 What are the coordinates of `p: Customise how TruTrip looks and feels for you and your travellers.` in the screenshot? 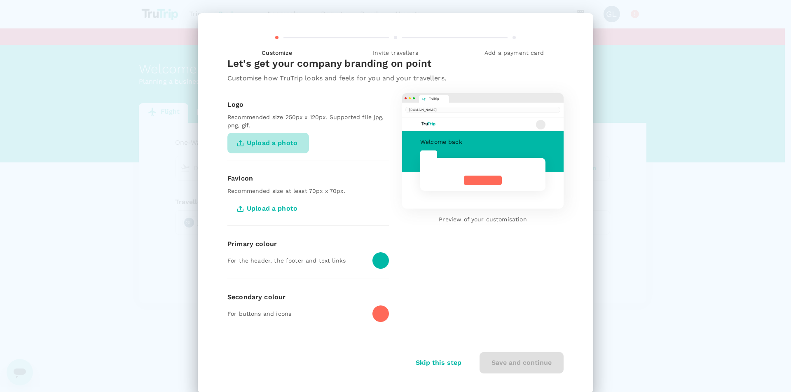 It's located at (395, 78).